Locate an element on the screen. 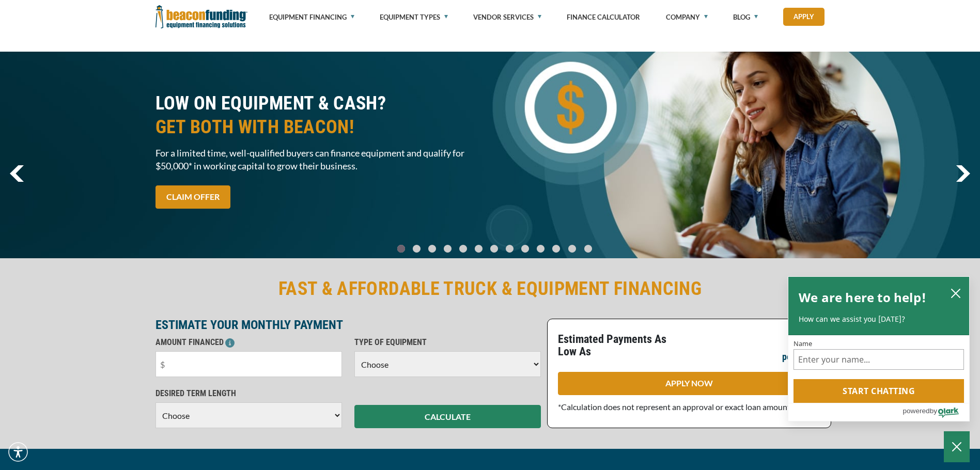 This screenshot has width=980, height=470. a: Go To Slide 8 is located at coordinates (525, 248).